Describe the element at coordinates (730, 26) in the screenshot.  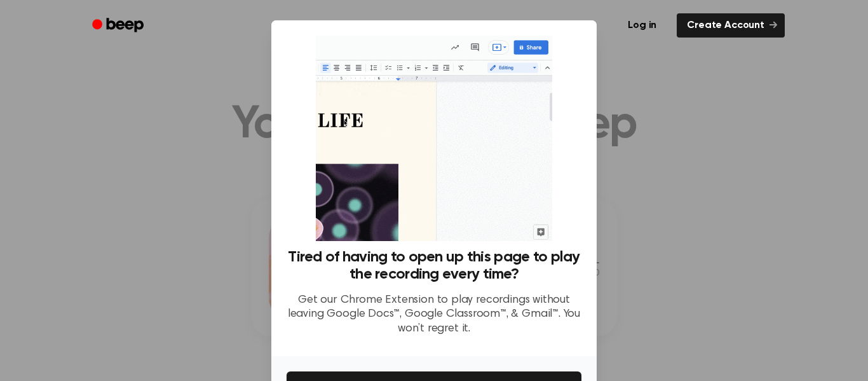
I see `a: Create Account` at that location.